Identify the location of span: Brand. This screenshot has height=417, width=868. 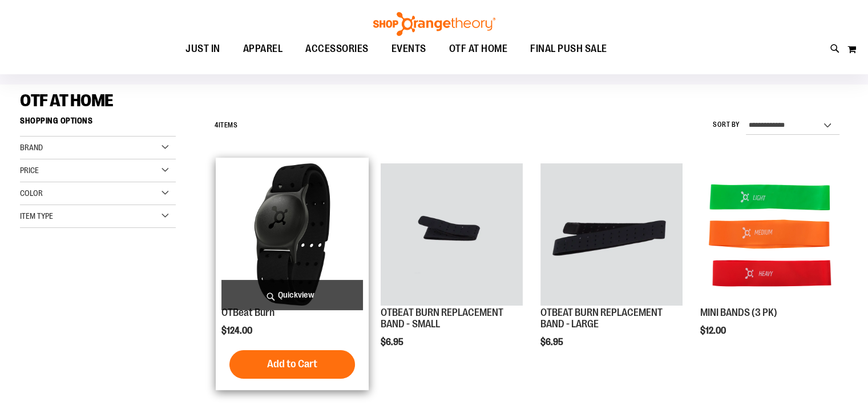
(31, 147).